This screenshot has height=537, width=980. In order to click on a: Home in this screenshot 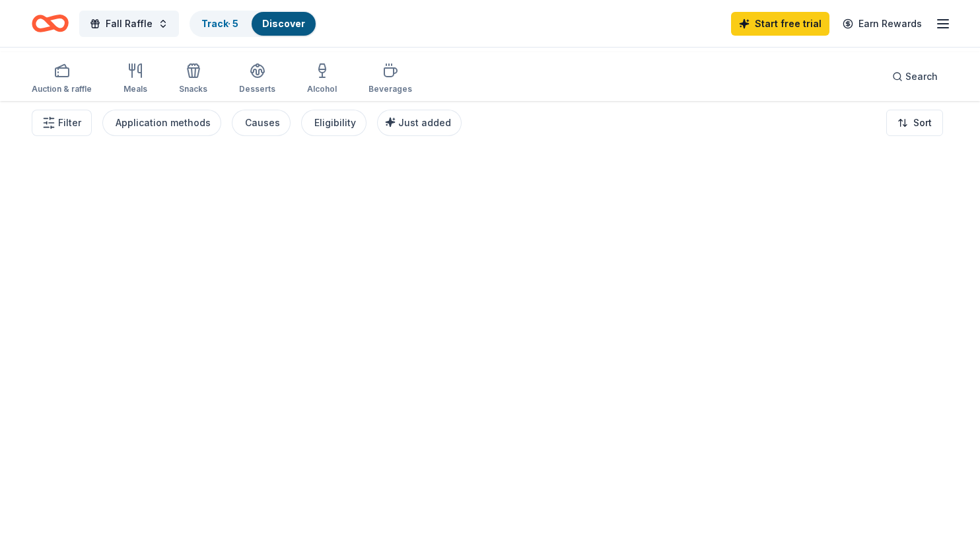, I will do `click(51, 23)`.